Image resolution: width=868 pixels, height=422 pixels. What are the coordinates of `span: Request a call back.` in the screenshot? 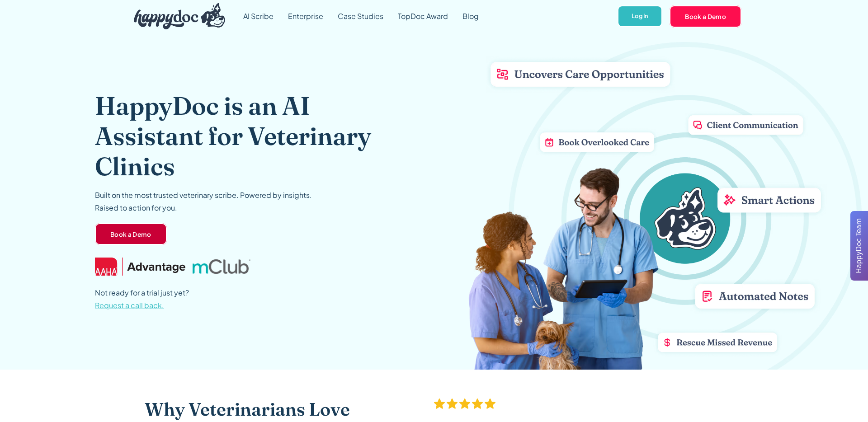 It's located at (130, 305).